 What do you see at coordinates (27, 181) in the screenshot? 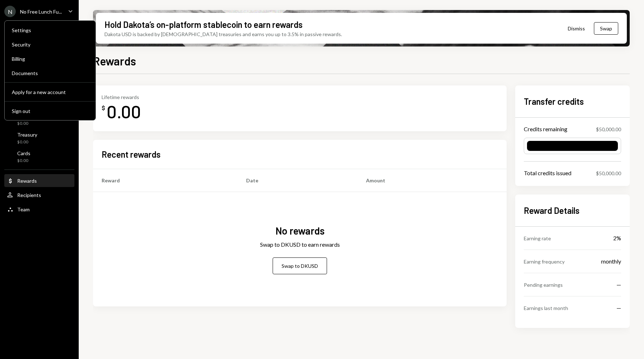
I see `div: Rewards` at bounding box center [27, 181].